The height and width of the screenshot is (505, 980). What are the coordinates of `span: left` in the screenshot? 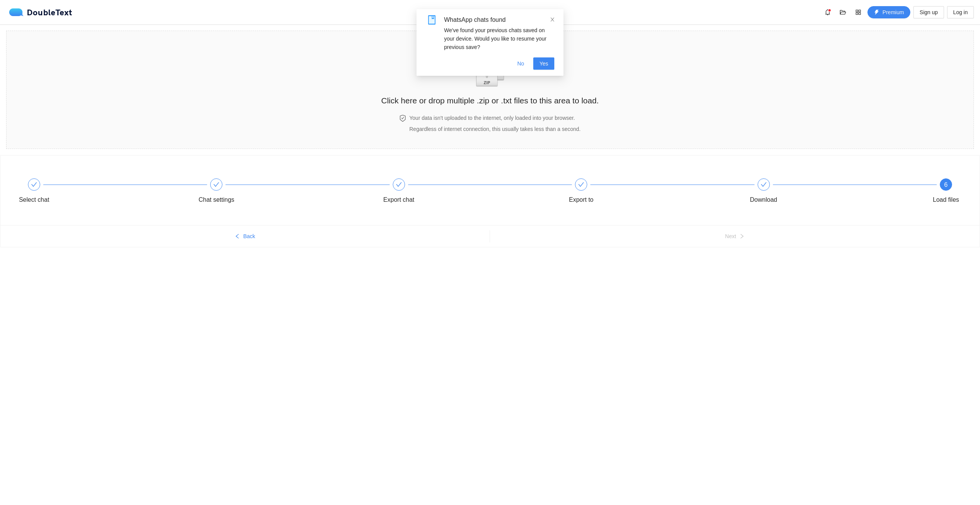 It's located at (237, 236).